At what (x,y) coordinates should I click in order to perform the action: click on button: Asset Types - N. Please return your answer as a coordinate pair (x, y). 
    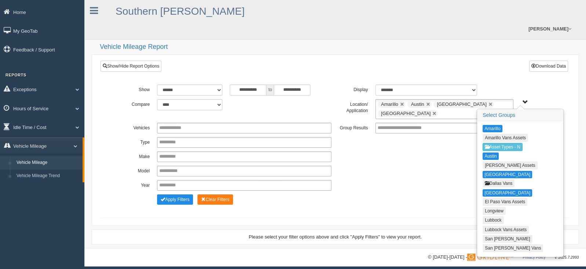
    Looking at the image, I should click on (502, 147).